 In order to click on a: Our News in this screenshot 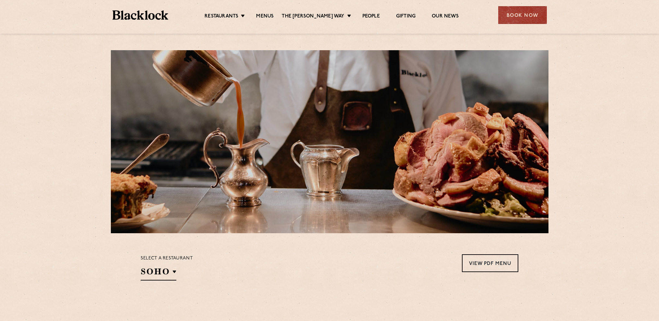, I will do `click(445, 17)`.